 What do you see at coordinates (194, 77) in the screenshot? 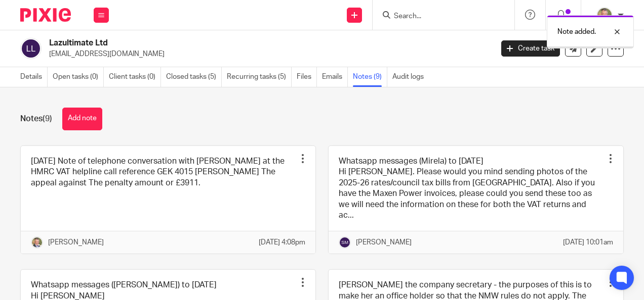
I see `a: Closed tasks (5)` at bounding box center [194, 77].